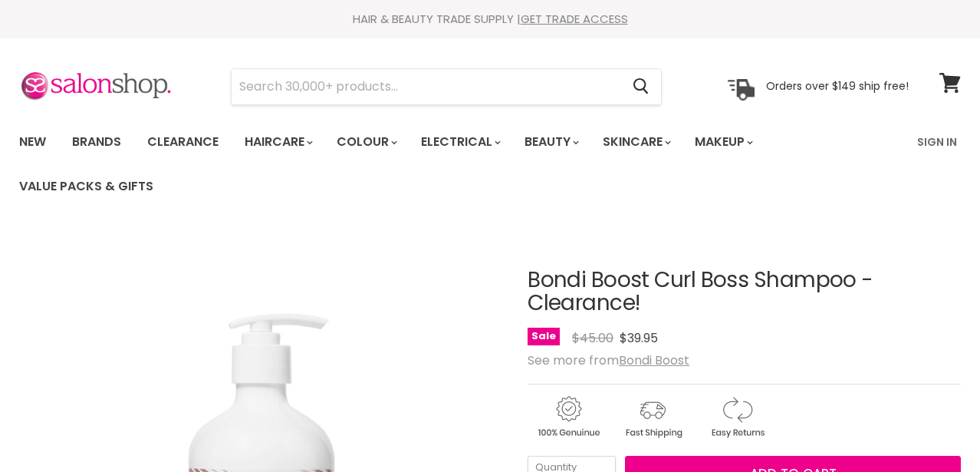  I want to click on form: Product, so click(446, 87).